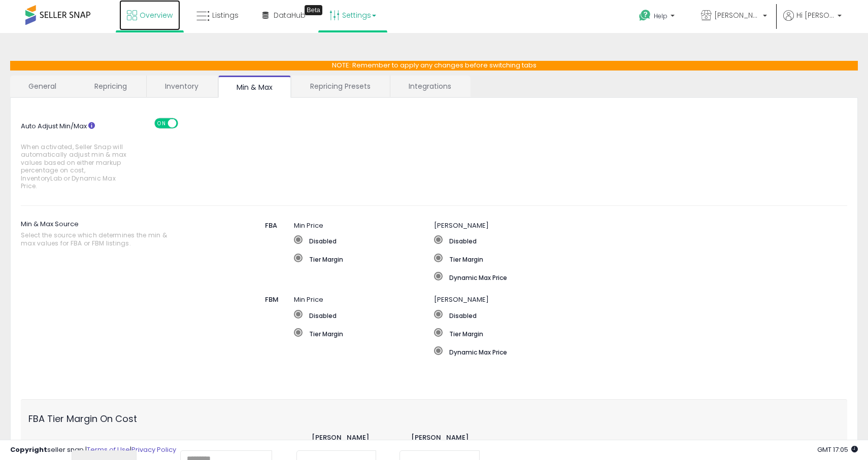 This screenshot has height=460, width=868. I want to click on div: Tooltip anchor, so click(313, 10).